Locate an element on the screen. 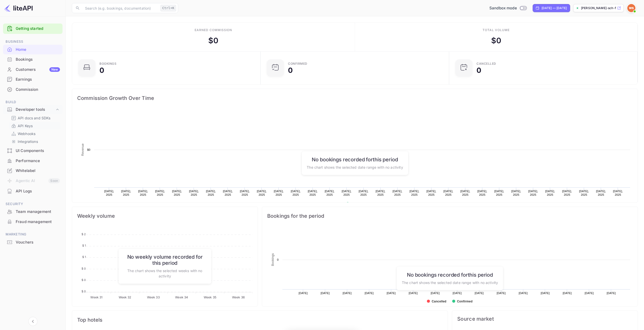 The height and width of the screenshot is (330, 644). a: Bookings is located at coordinates (33, 59).